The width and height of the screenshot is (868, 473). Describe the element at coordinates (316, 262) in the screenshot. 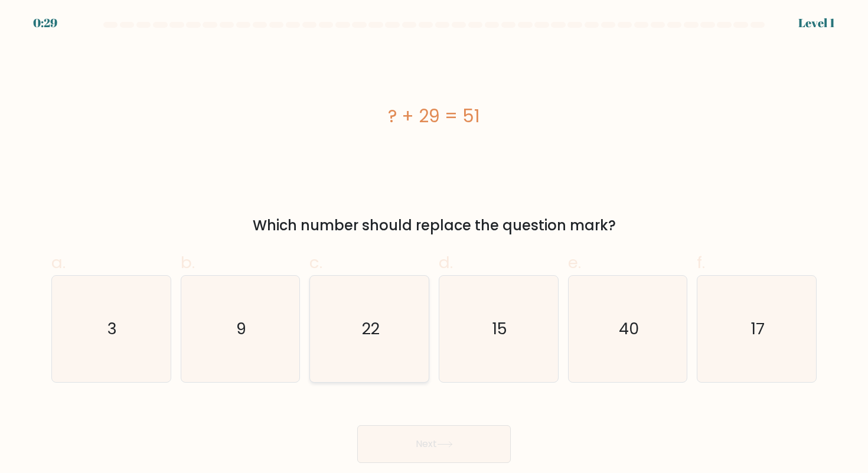

I see `span: c.` at that location.